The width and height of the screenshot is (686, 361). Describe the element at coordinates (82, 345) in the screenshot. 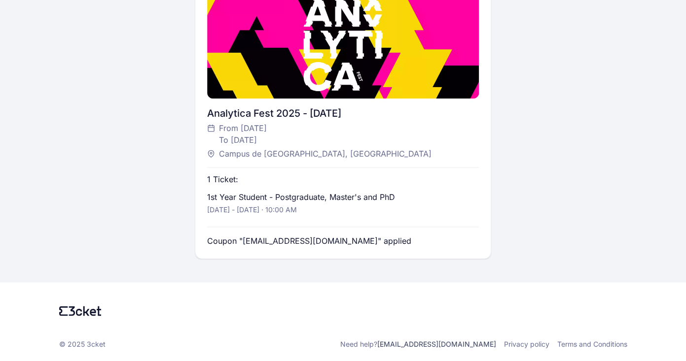

I see `p: © 2025 3cket` at that location.